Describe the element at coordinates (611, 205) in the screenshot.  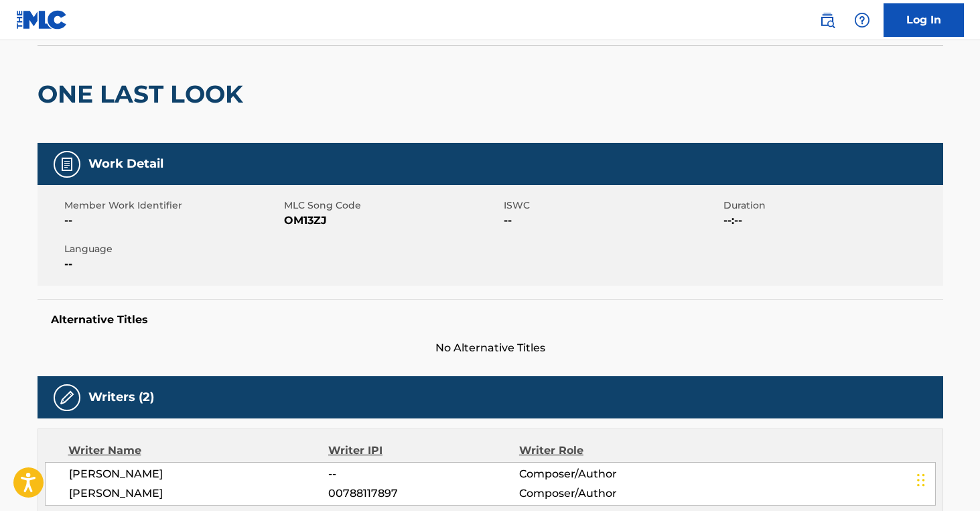
I see `span: ISWC` at that location.